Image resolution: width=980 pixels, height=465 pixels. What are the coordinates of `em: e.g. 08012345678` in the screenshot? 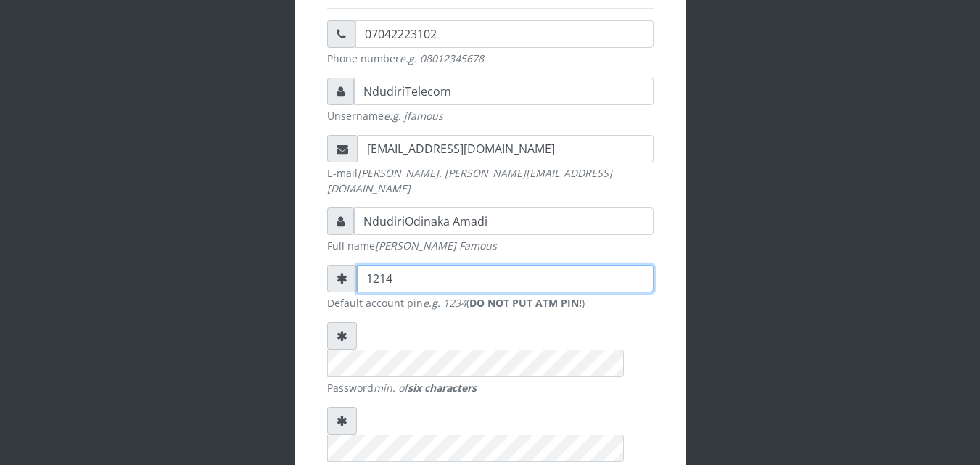 It's located at (442, 58).